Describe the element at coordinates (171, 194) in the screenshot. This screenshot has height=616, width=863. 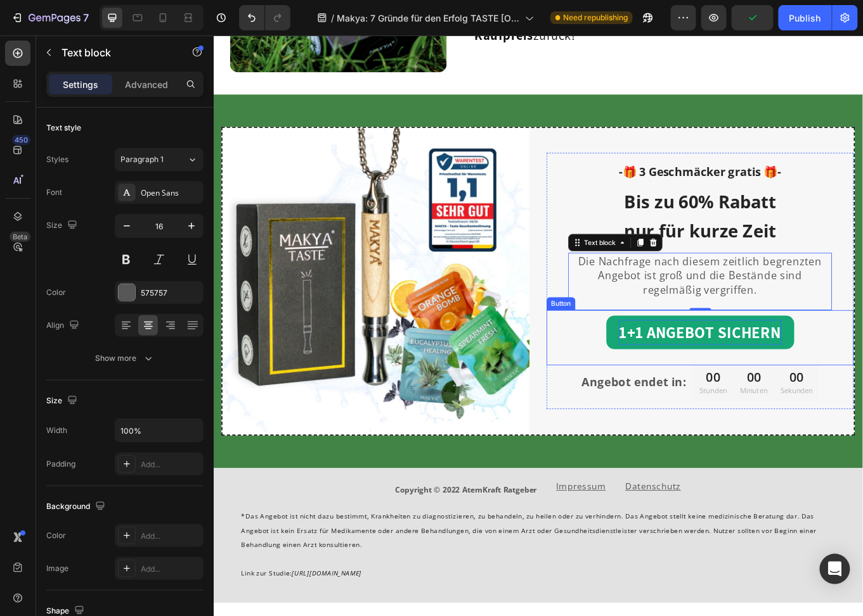
I see `div: Open Sans` at that location.